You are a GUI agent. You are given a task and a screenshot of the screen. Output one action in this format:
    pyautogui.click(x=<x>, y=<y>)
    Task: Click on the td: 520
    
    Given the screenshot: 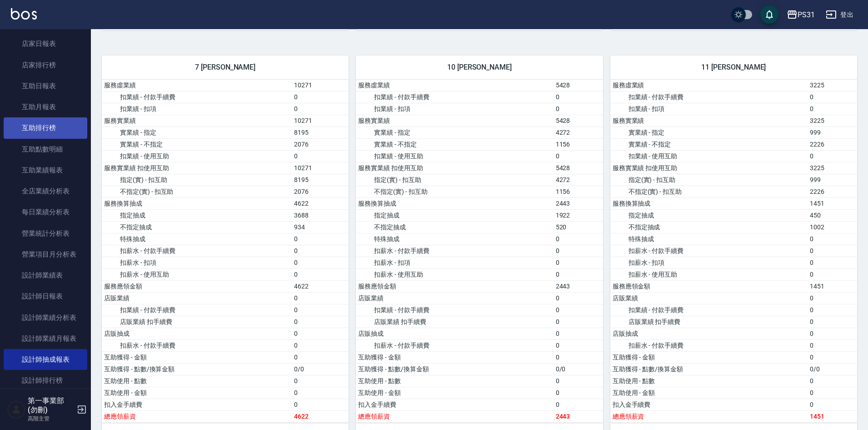 What is the action you would take?
    pyautogui.click(x=578, y=227)
    